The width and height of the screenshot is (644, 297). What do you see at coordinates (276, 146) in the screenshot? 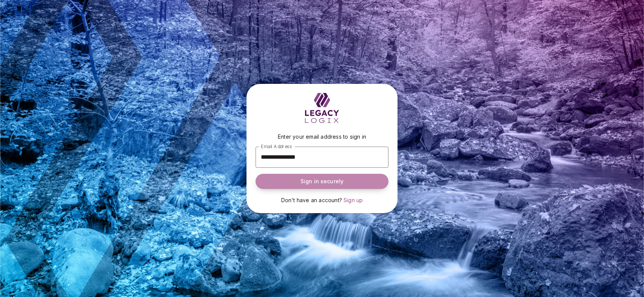
I see `span: Email Address` at bounding box center [276, 146].